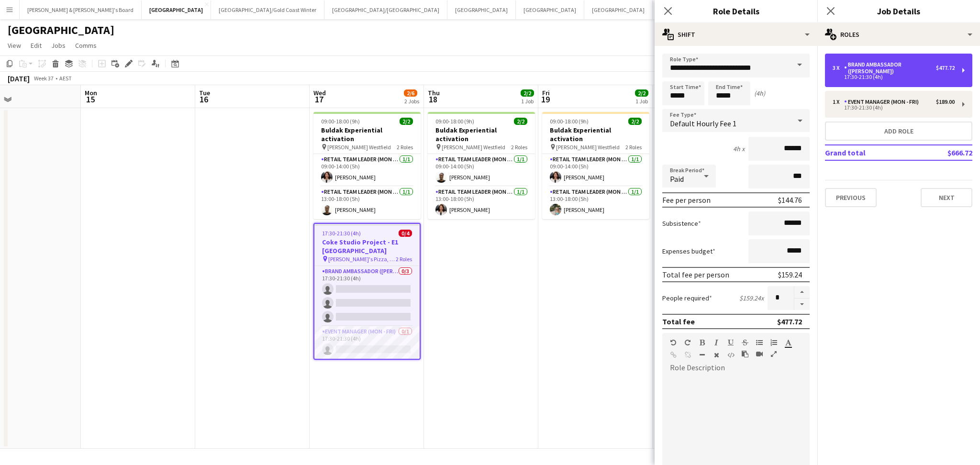  Describe the element at coordinates (802, 304) in the screenshot. I see `button: Decrease` at that location.